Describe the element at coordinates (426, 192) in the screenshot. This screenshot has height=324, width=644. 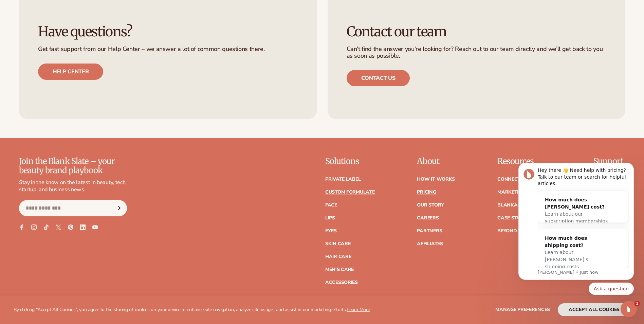
I see `a: Pricing` at that location.